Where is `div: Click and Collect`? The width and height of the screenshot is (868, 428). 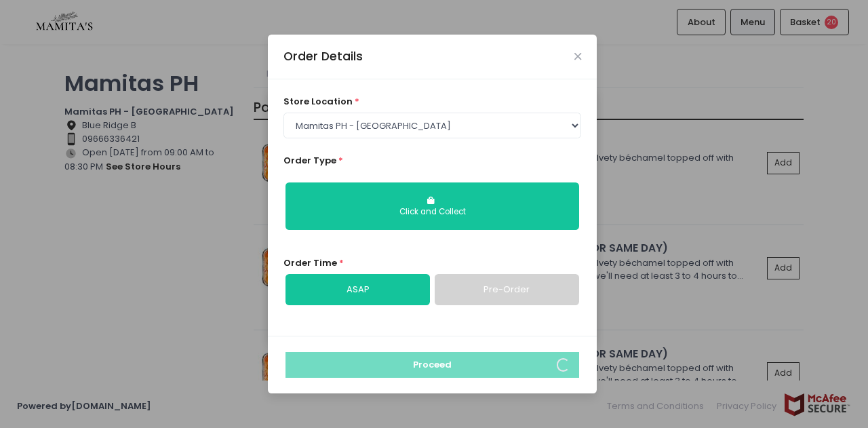
div: Click and Collect is located at coordinates (432, 212).